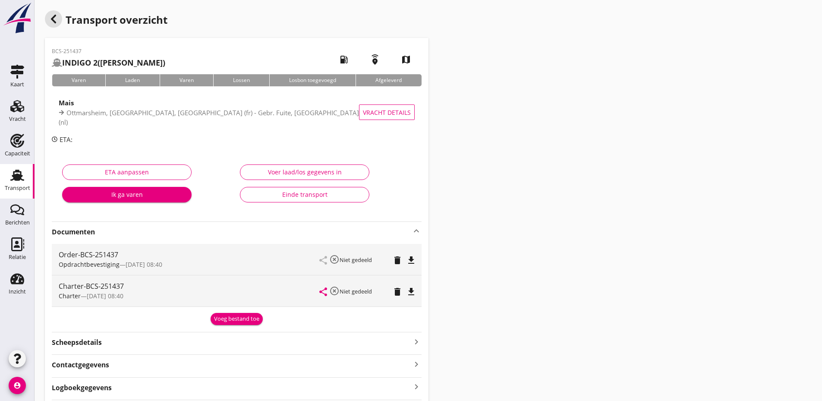 This screenshot has height=401, width=822. I want to click on div: Lossen, so click(241, 80).